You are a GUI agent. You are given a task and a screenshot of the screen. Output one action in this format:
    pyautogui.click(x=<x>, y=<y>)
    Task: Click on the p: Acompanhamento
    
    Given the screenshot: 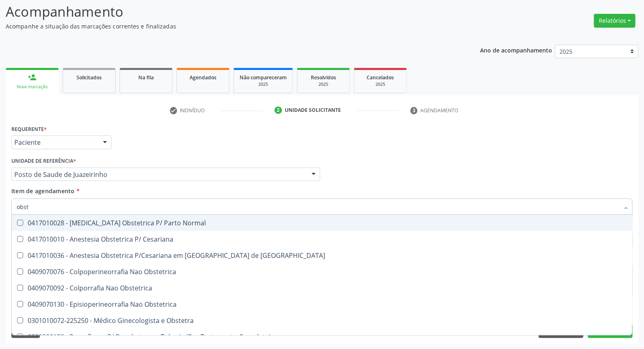 What is the action you would take?
    pyautogui.click(x=227, y=12)
    